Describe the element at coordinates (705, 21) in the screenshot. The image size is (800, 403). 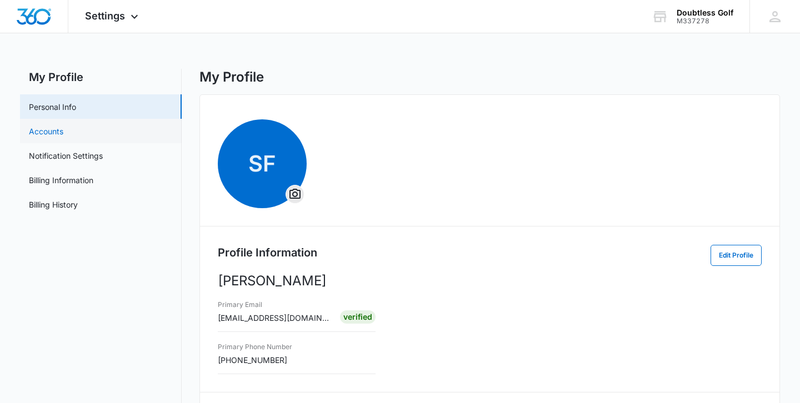
I see `div: account id` at that location.